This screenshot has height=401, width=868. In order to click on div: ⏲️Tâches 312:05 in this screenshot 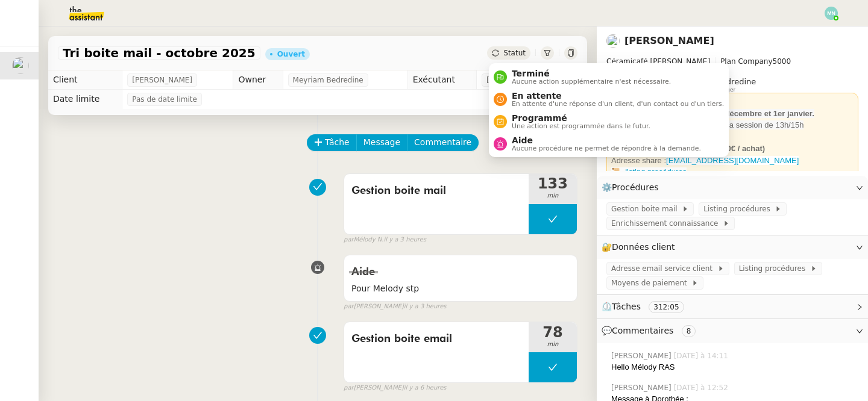, I will do `click(732, 306)`.